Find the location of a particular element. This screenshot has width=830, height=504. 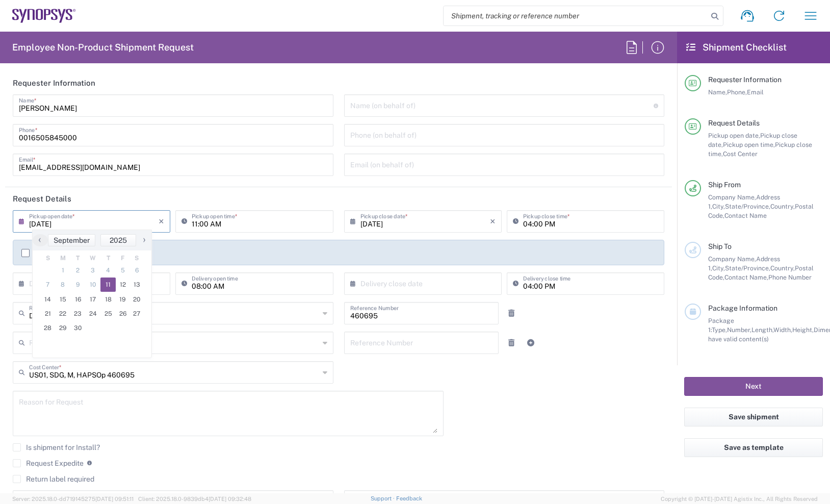

span: 10 is located at coordinates (94, 285).